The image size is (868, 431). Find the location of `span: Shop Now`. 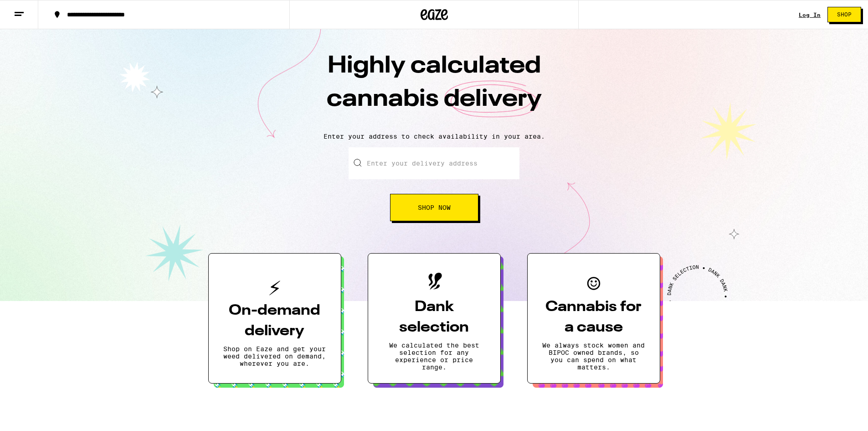

span: Shop Now is located at coordinates (434, 207).